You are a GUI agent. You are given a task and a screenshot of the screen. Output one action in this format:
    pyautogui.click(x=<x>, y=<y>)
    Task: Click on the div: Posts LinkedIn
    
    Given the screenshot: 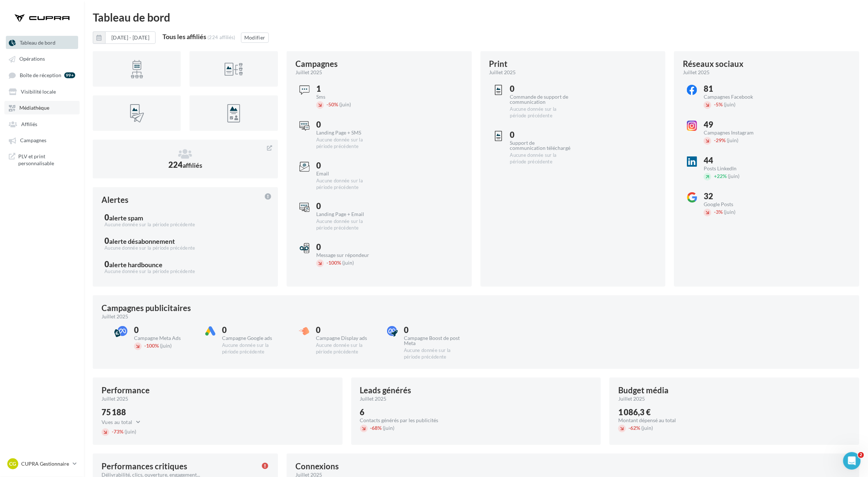 What is the action you would take?
    pyautogui.click(x=734, y=168)
    